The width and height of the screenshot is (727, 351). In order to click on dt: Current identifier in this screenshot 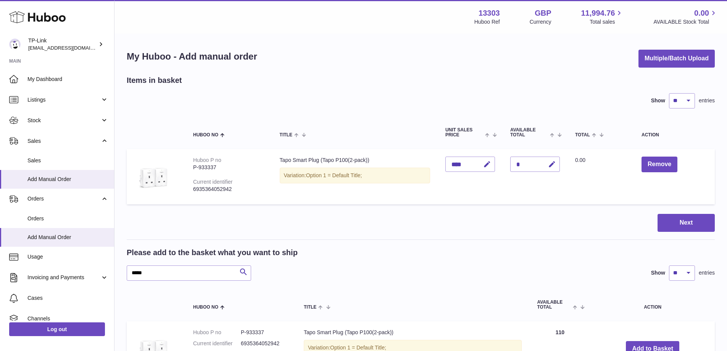, I will do `click(217, 343)`.